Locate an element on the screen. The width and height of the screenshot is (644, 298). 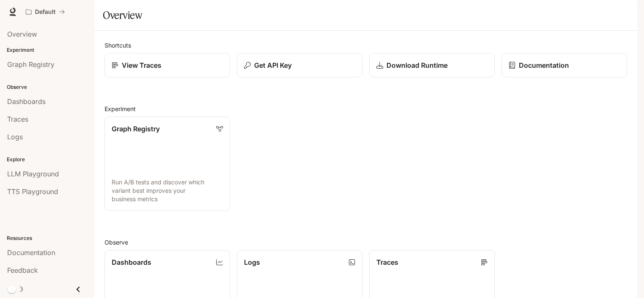
a: View Traces is located at coordinates (167, 65).